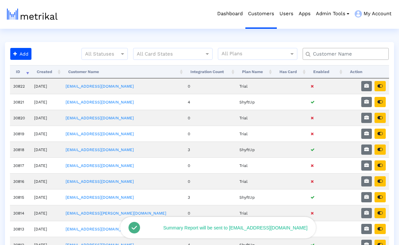  I want to click on td: 30822, so click(20, 86).